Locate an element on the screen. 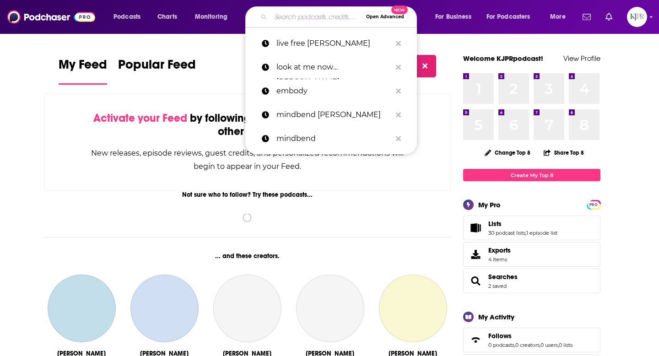  img: User Profile is located at coordinates (637, 17).